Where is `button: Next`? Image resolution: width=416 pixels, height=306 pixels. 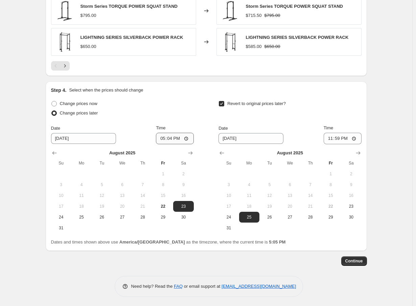
button: Next is located at coordinates (65, 66).